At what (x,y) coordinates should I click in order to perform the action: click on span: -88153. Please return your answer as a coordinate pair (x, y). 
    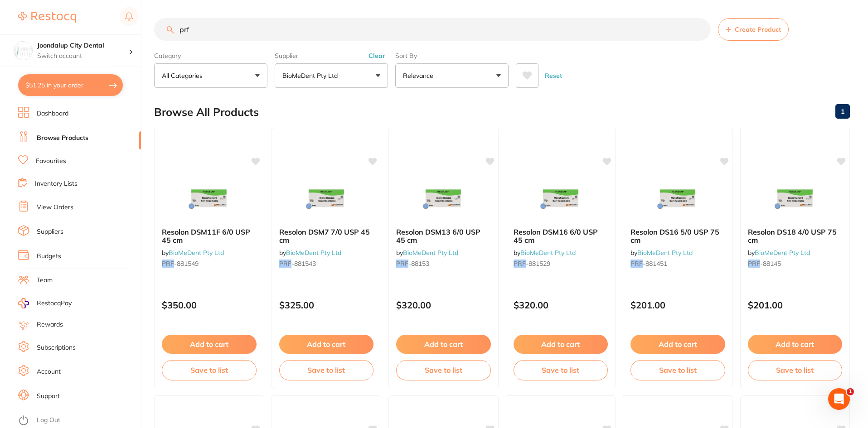
    Looking at the image, I should click on (419, 264).